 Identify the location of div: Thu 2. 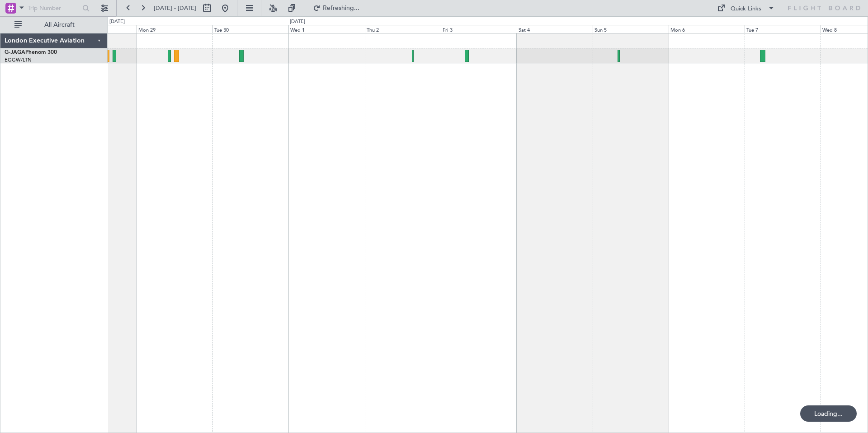
(403, 29).